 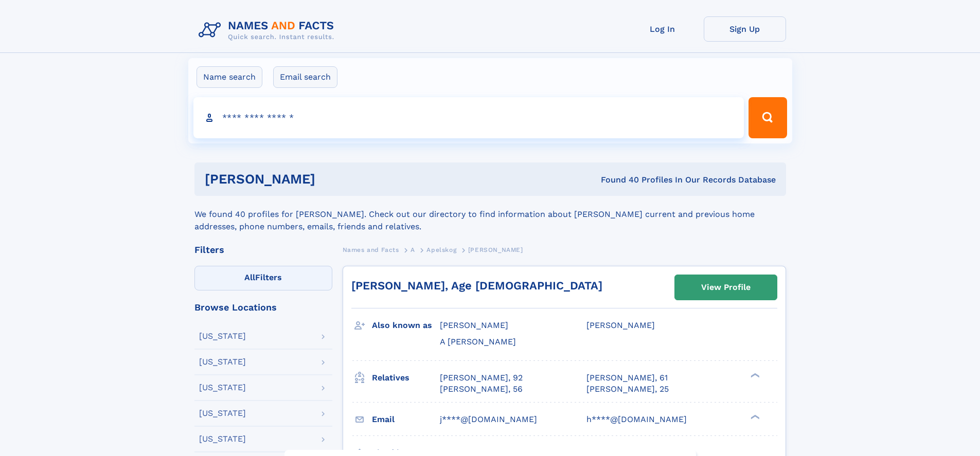 What do you see at coordinates (726, 287) in the screenshot?
I see `a: View Profile` at bounding box center [726, 287].